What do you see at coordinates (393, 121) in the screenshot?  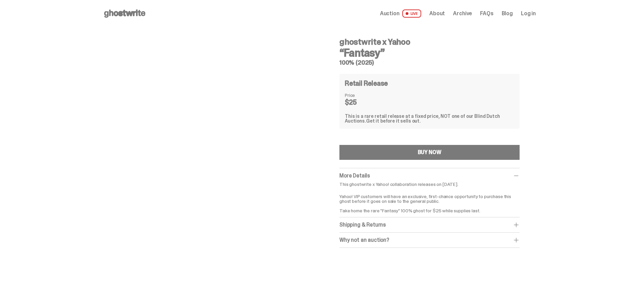 I see `span: Get it before it sells out.` at bounding box center [393, 121].